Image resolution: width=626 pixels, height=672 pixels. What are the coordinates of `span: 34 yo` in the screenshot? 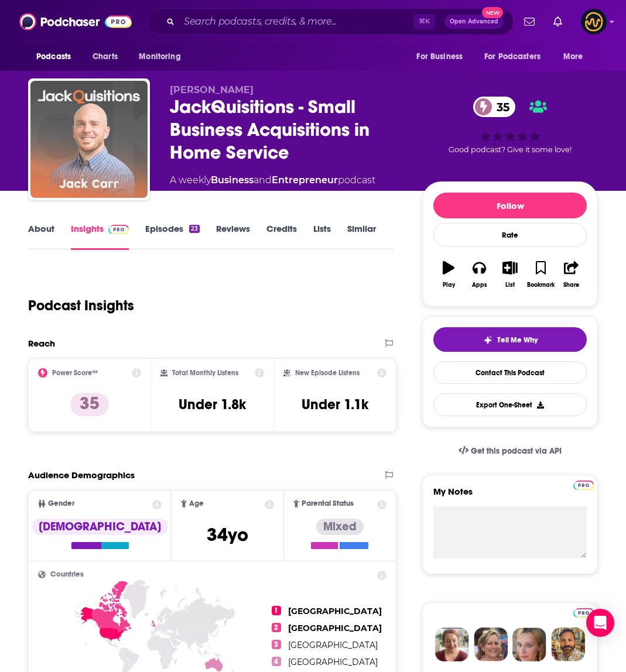 It's located at (227, 535).